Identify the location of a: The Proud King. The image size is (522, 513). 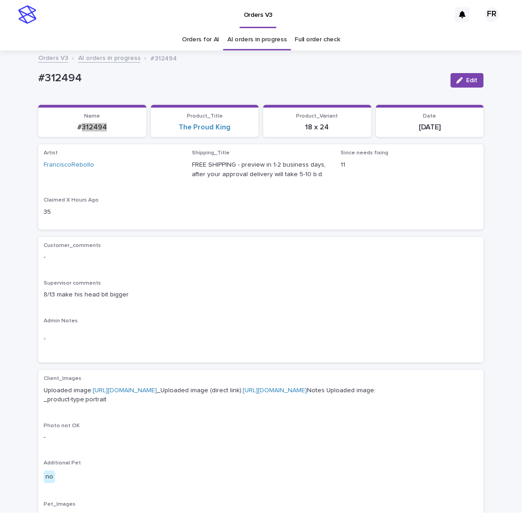
(204, 127).